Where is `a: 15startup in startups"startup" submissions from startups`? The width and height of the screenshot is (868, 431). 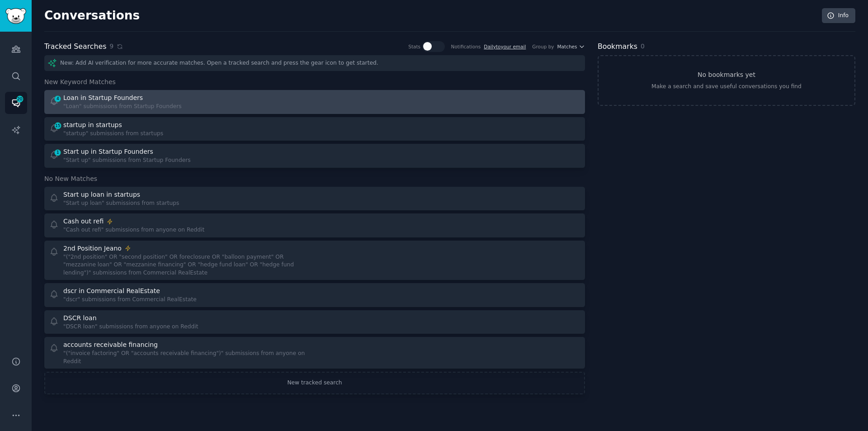
a: 15startup in startups"startup" submissions from startups is located at coordinates (315, 129).